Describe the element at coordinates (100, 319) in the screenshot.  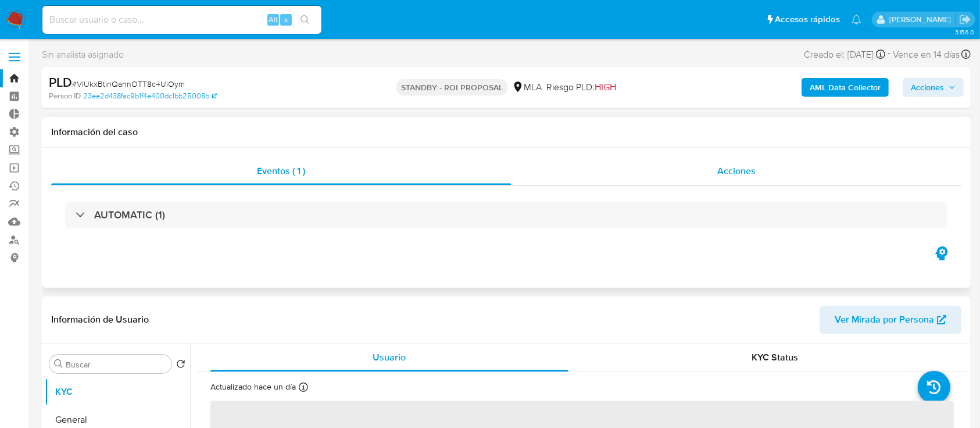
I see `h1: Información de Usuario` at that location.